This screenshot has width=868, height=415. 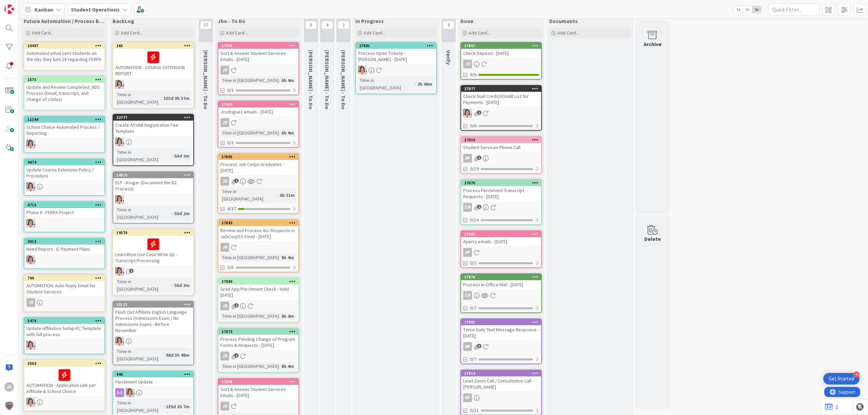 I want to click on a: 4013Need Report - IC Payment PlansEW, so click(x=64, y=253).